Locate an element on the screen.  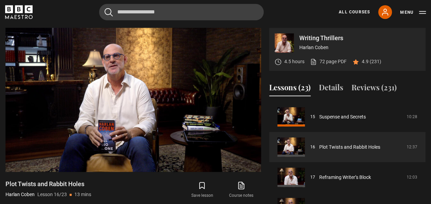
button: Toggle navigation is located at coordinates (413, 12).